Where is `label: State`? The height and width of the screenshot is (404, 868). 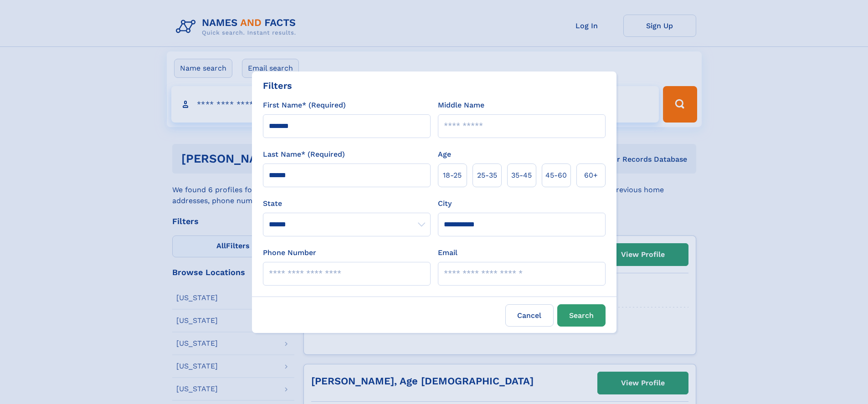
label: State is located at coordinates (347, 204).